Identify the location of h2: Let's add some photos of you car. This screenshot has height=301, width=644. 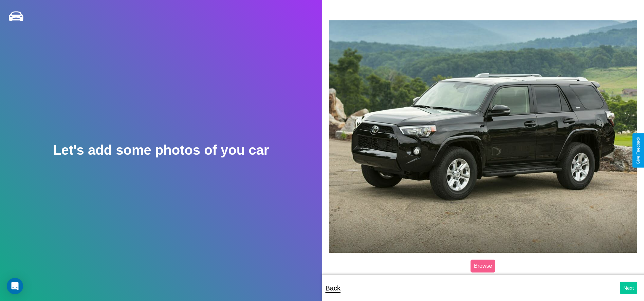
(161, 150).